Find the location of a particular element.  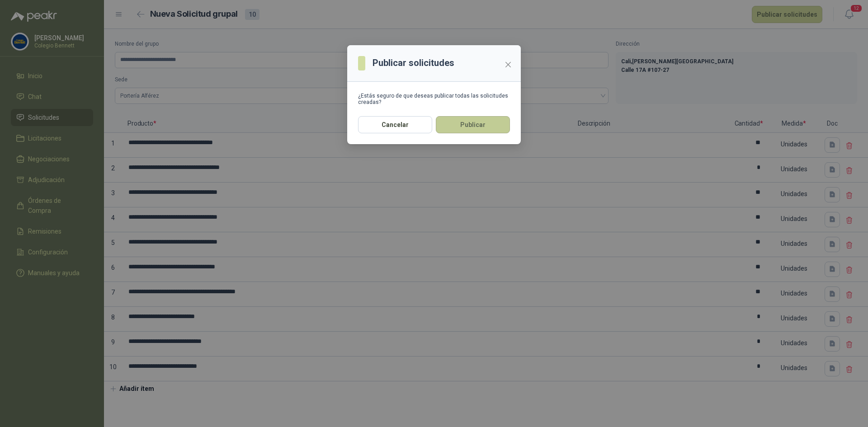

button: Publicar is located at coordinates (473, 125).